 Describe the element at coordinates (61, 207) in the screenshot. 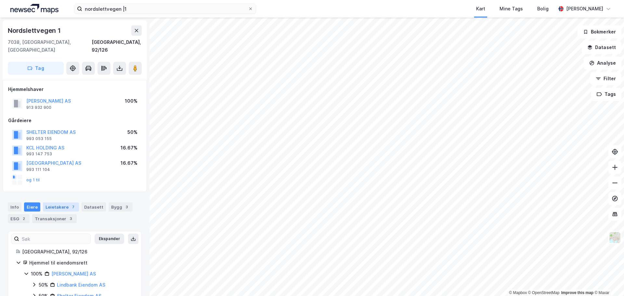

I see `div: Leietakere` at that location.